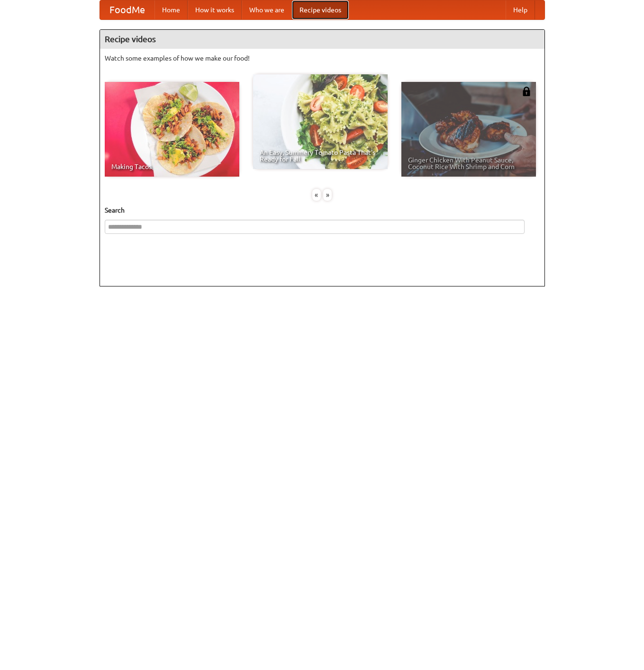  Describe the element at coordinates (172, 167) in the screenshot. I see `span: Making Tacos` at that location.